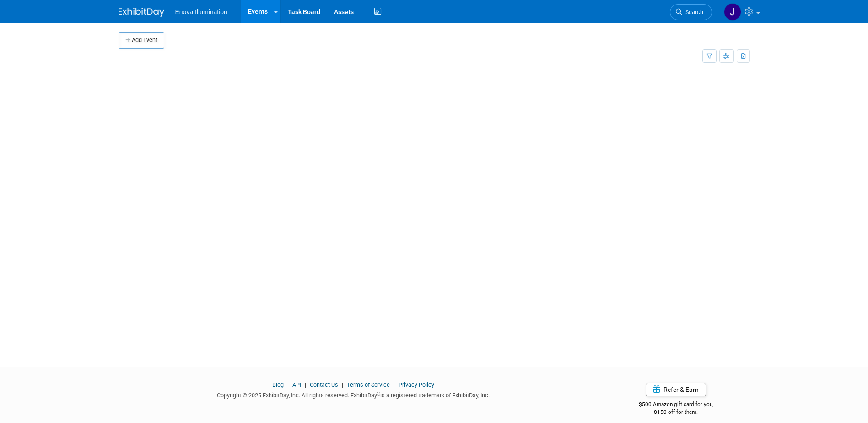 Image resolution: width=868 pixels, height=423 pixels. Describe the element at coordinates (693, 12) in the screenshot. I see `span: Search` at that location.